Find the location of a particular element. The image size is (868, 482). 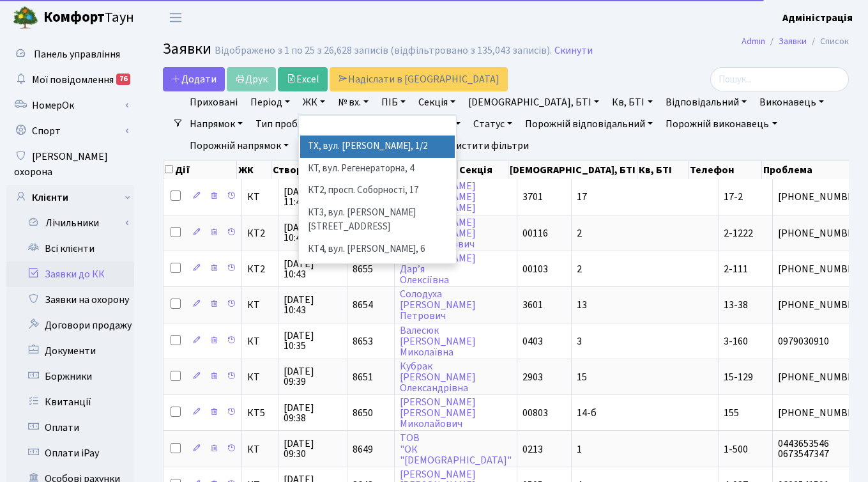

a: Заявки до КК is located at coordinates (70, 274).